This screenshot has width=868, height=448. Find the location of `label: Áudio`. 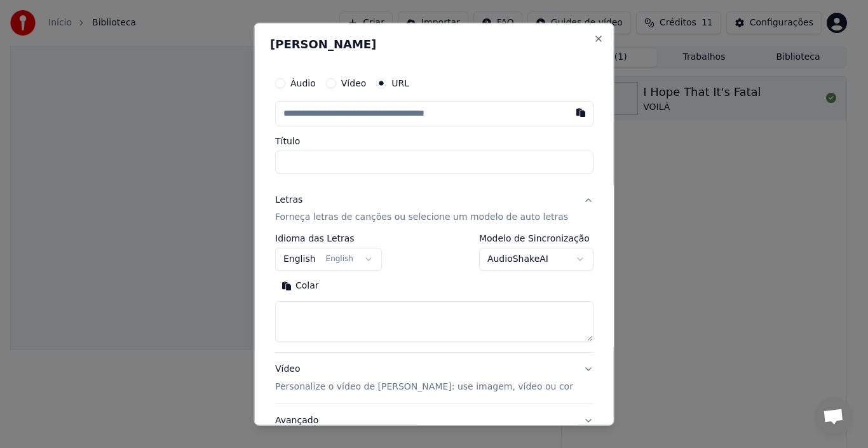

label: Áudio is located at coordinates (303, 83).